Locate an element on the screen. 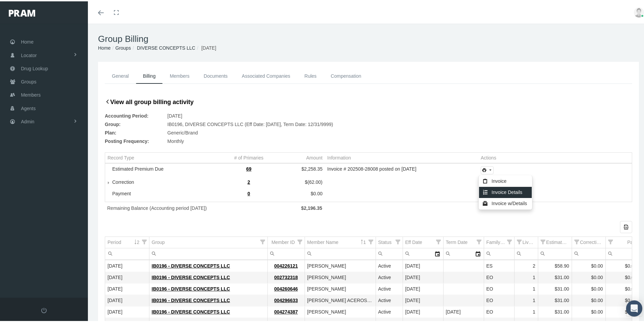 This screenshot has height=322, width=644. span: DIVERSE CONCEPTS LLC is located at coordinates (166, 47).